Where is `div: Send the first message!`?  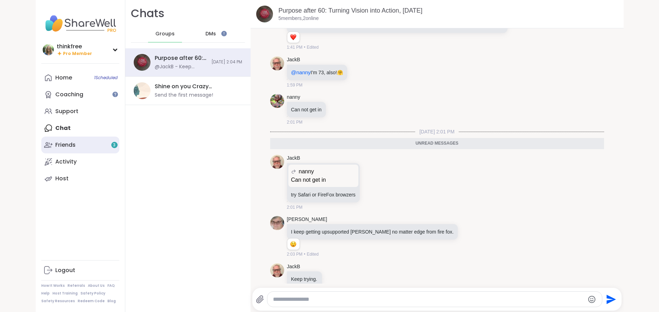 div: Send the first message! is located at coordinates (184, 95).